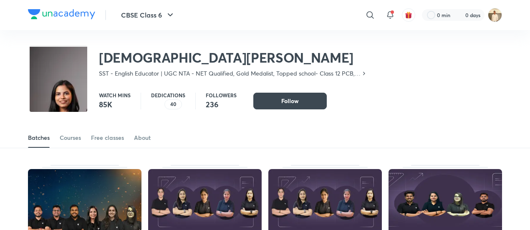 The image size is (530, 230). What do you see at coordinates (58, 110) in the screenshot?
I see `img: class` at bounding box center [58, 110].